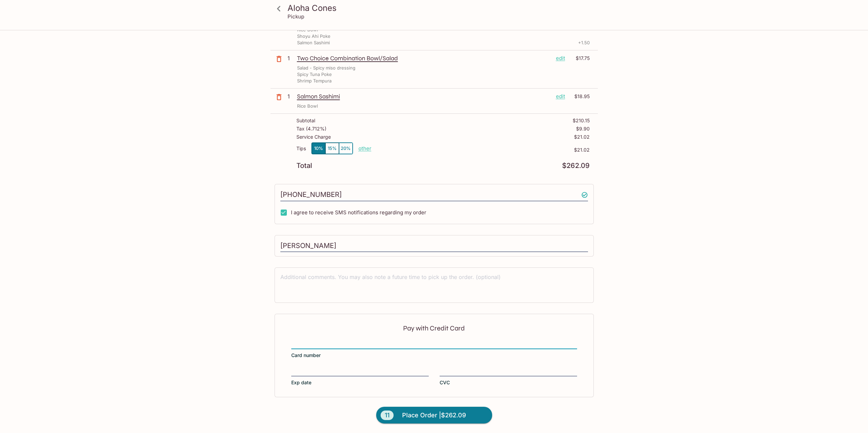 The image size is (868, 433). I want to click on button: 15%, so click(332, 149).